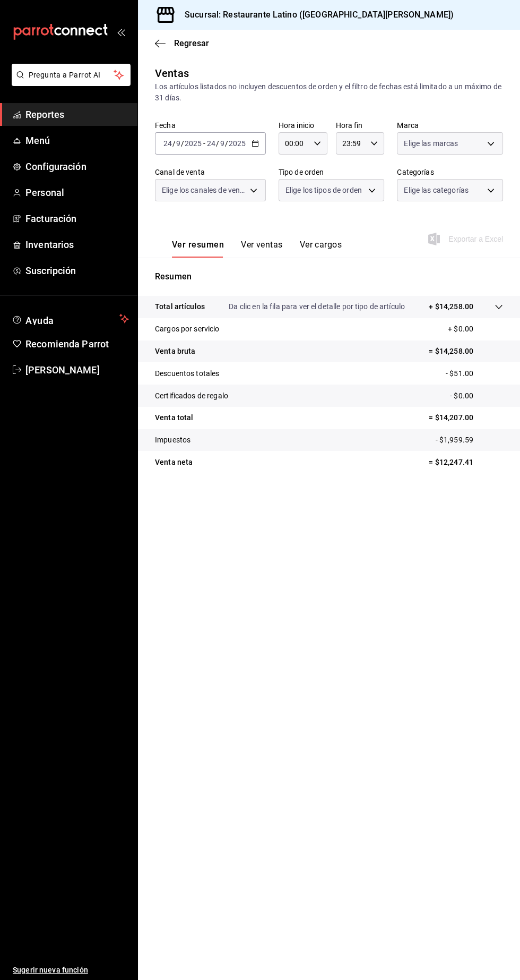 This screenshot has width=520, height=980. Describe the element at coordinates (69, 82) in the screenshot. I see `a: Pregunta a Parrot AI` at that location.